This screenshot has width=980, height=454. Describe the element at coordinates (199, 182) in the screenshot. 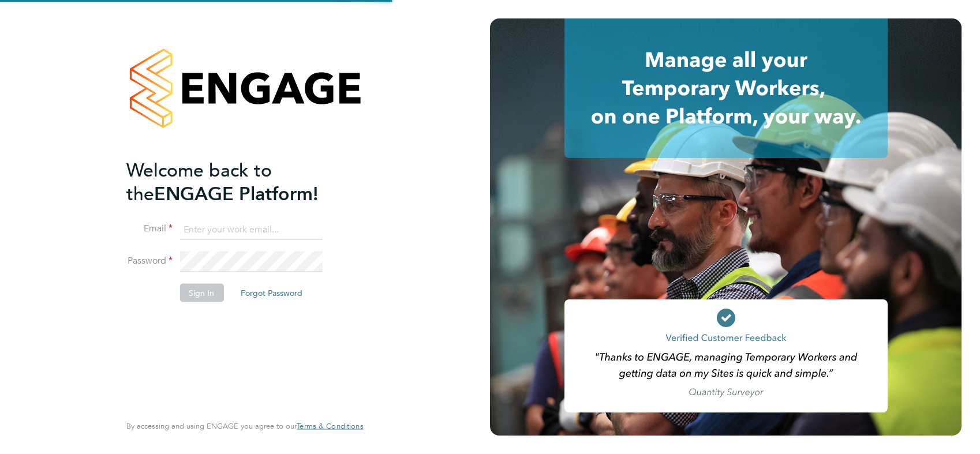

I see `span: Welcome back to the` at that location.